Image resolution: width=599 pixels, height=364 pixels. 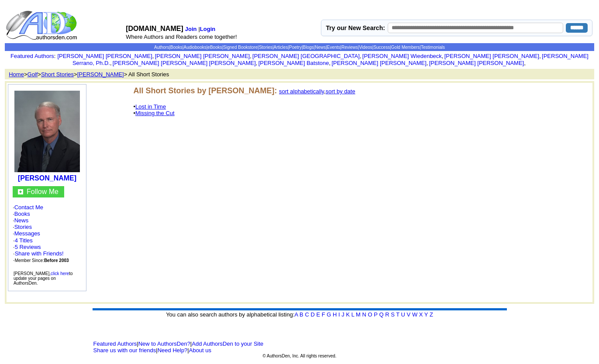 I want to click on a: Home, so click(x=16, y=74).